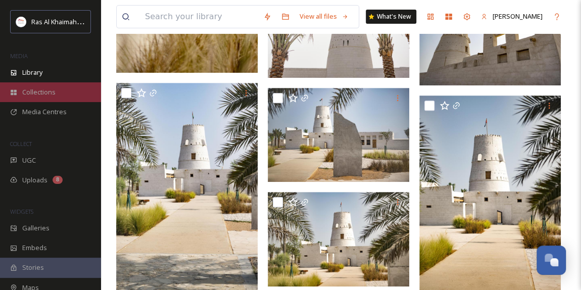 The height and width of the screenshot is (290, 581). I want to click on span: WIDGETS, so click(22, 211).